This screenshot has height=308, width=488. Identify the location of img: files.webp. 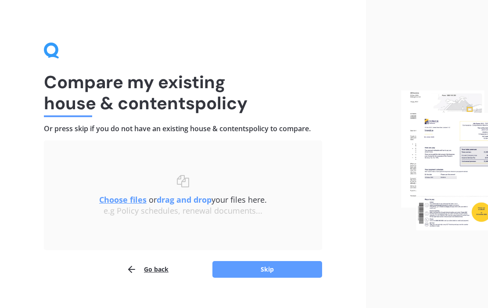
(445, 161).